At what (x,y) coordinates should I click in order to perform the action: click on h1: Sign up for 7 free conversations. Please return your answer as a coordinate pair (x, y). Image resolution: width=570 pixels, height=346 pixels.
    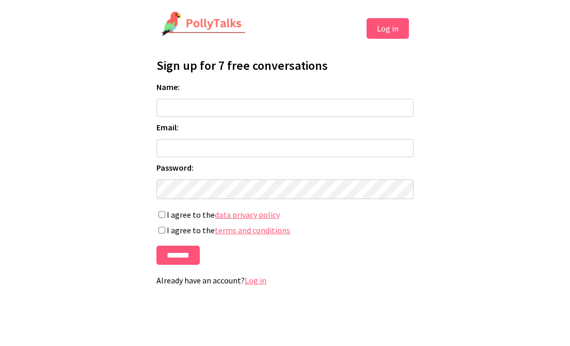
    Looking at the image, I should click on (285, 65).